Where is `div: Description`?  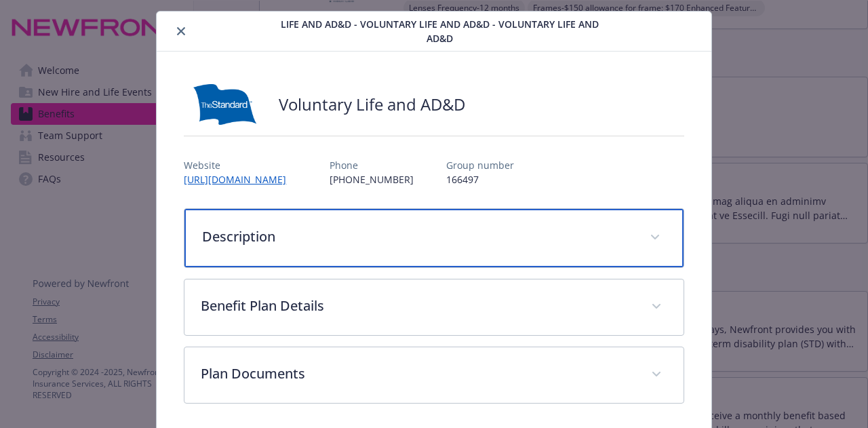 div: Description is located at coordinates (433, 238).